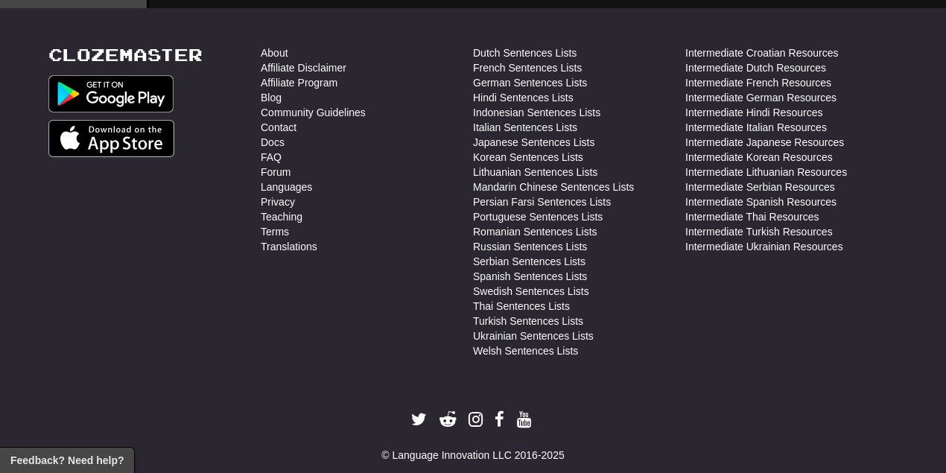 Image resolution: width=946 pixels, height=473 pixels. What do you see at coordinates (530, 83) in the screenshot?
I see `a: German Sentences Lists` at bounding box center [530, 83].